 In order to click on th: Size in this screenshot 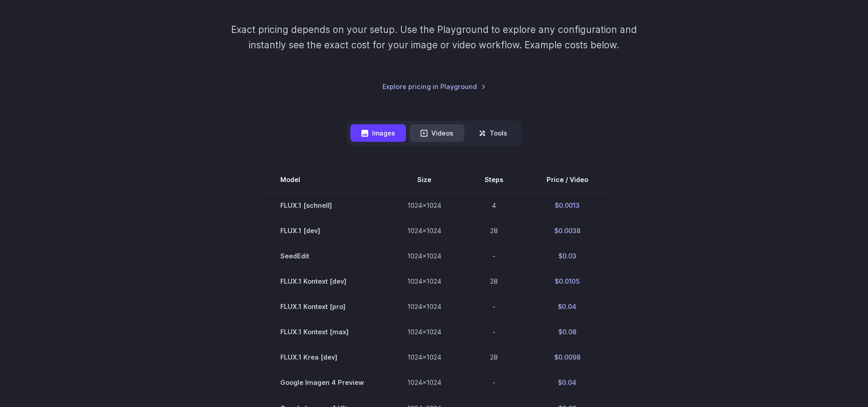, I will do `click(424, 180)`.